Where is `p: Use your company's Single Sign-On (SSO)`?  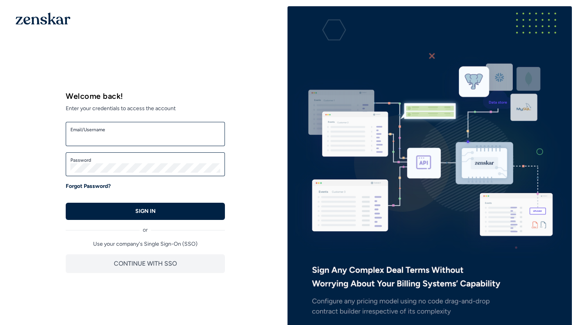
p: Use your company's Single Sign-On (SSO) is located at coordinates (145, 244).